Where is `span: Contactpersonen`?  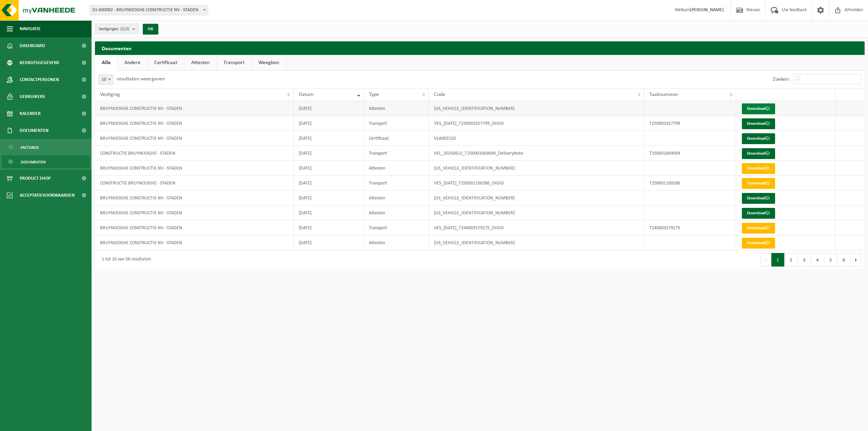 span: Contactpersonen is located at coordinates (39, 79).